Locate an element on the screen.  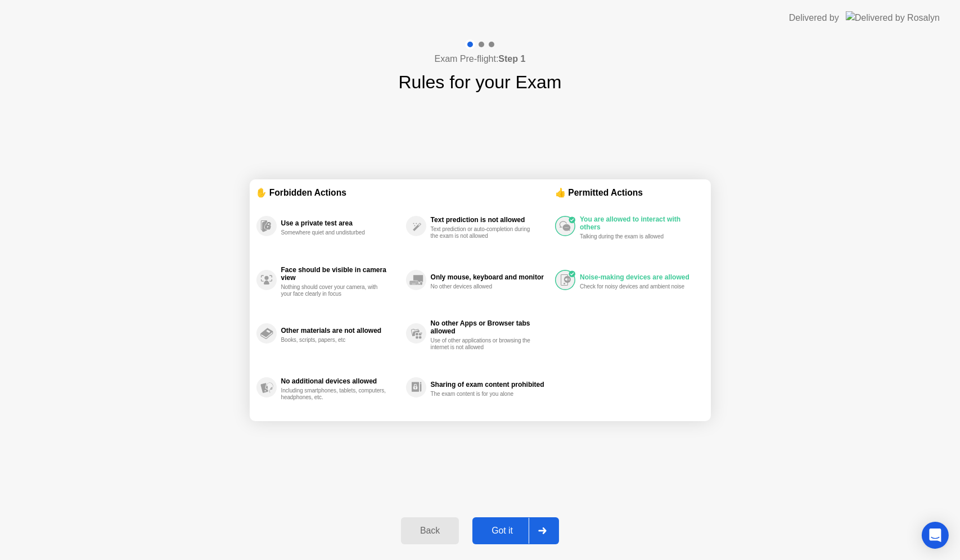
div: Somewhere quiet and undisturbed is located at coordinates (334, 233).